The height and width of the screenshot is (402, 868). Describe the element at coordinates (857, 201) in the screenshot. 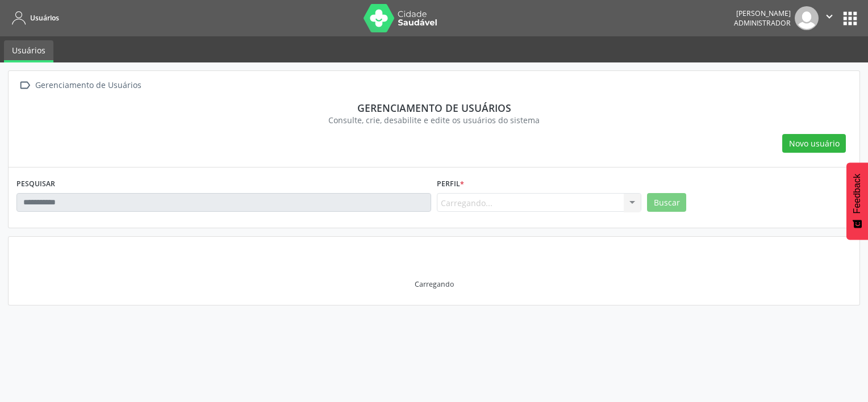

I see `button: Feedback - Mostrar pesquisa` at that location.